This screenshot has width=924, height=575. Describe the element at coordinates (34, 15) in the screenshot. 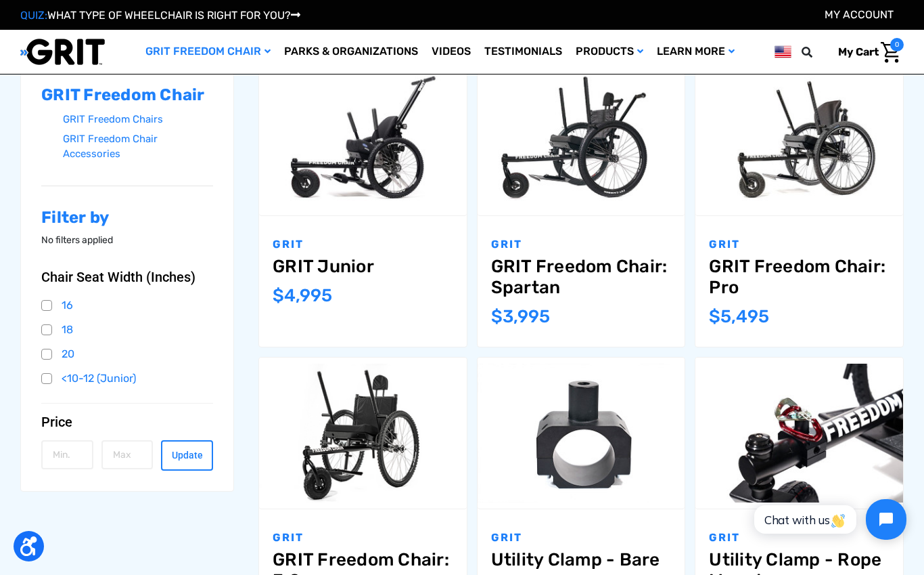

I see `span: QUIZ:` at that location.